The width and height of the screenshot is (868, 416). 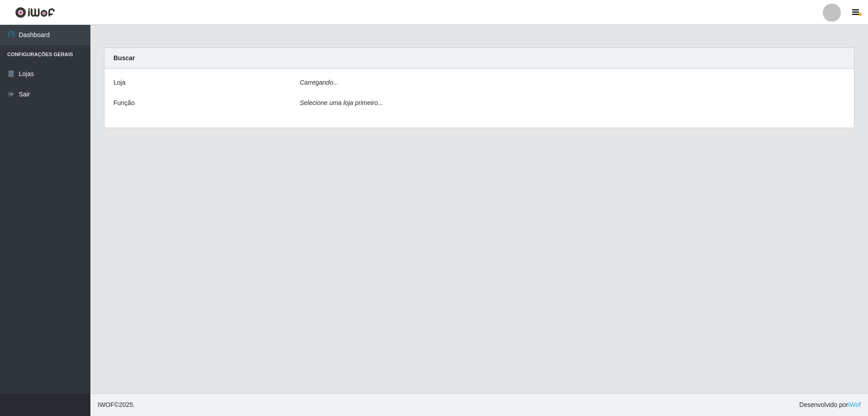 I want to click on label: Função, so click(x=124, y=103).